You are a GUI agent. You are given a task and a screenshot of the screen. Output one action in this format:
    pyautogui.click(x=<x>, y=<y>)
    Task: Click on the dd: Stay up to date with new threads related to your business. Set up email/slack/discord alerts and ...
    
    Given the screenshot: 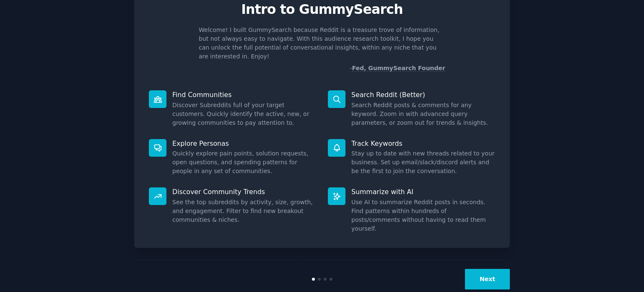 What is the action you would take?
    pyautogui.click(x=423, y=162)
    